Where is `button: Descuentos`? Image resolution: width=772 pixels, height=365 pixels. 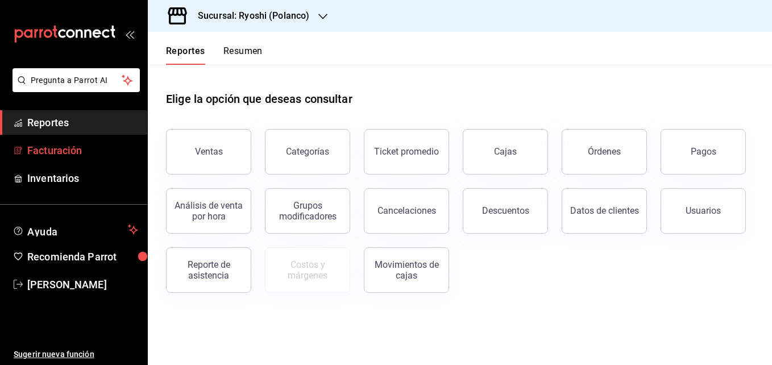
button: Descuentos is located at coordinates (506, 211).